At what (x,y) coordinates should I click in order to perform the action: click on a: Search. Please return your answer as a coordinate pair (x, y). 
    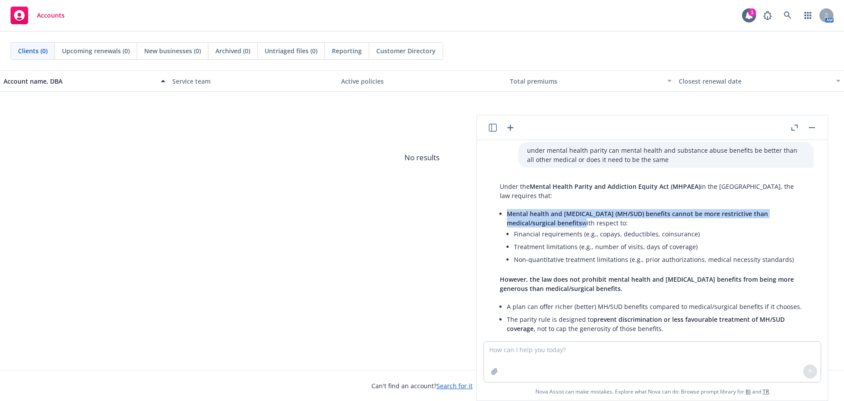
    Looking at the image, I should click on (788, 15).